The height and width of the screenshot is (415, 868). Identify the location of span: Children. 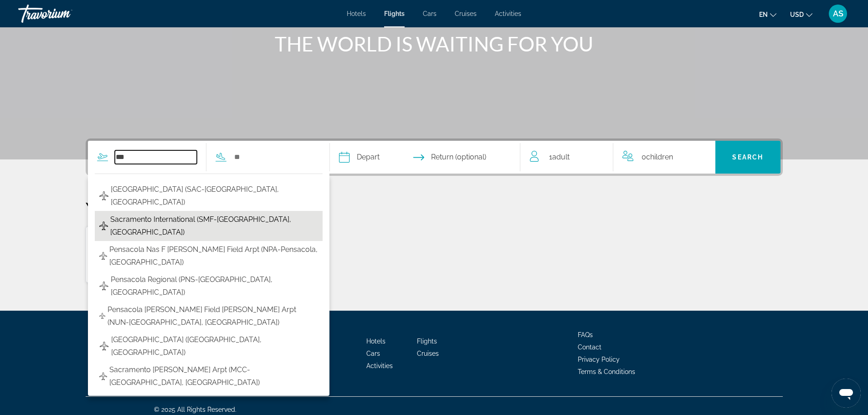
(659, 156).